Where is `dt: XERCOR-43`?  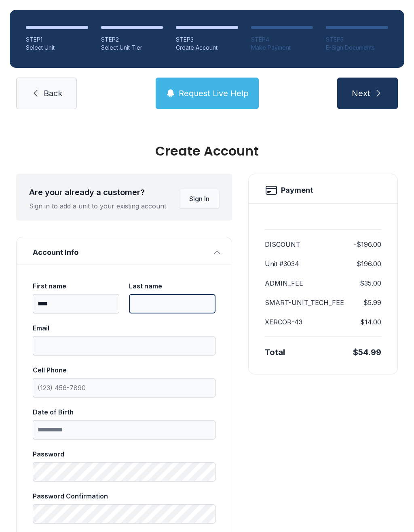 dt: XERCOR-43 is located at coordinates (284, 322).